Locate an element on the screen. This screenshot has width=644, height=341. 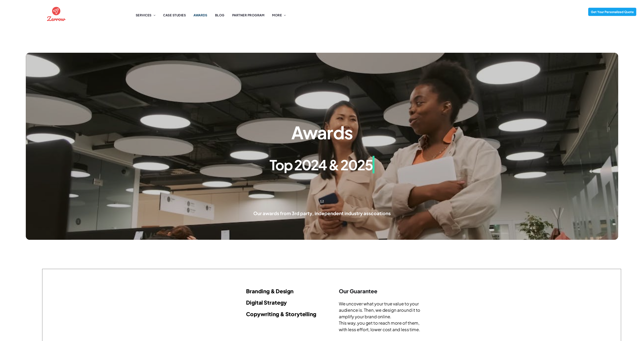
h1: Top 2024 & 2025 is located at coordinates (322, 165).